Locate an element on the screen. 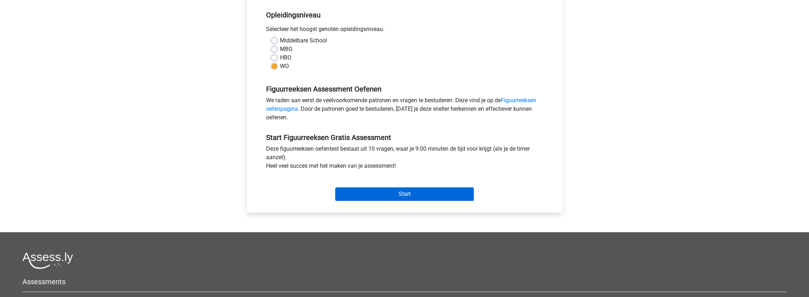  label: WO is located at coordinates (284, 66).